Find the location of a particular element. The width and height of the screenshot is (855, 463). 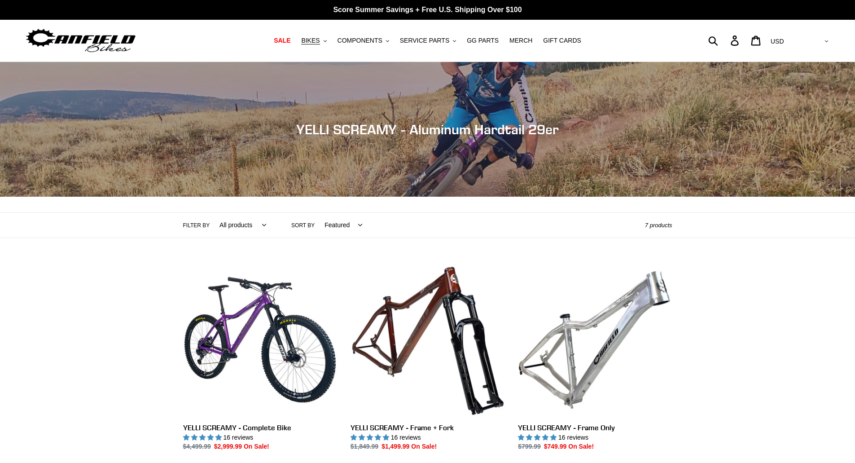

span: GIFT CARDS is located at coordinates (562, 40).